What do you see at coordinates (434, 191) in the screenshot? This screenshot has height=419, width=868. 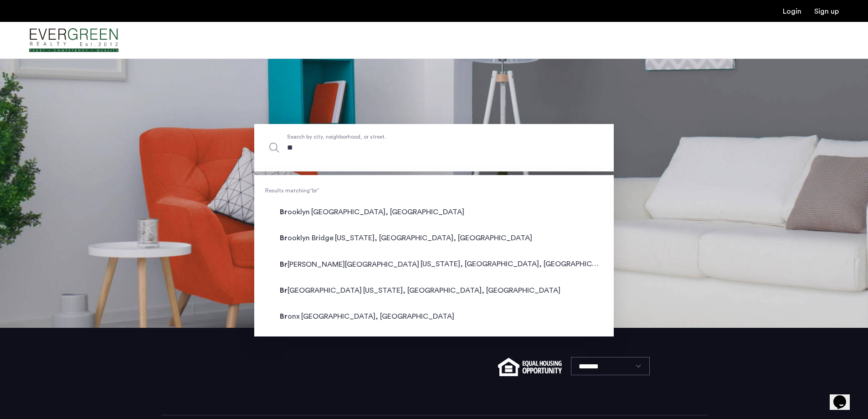 I see `span: Results matching` at bounding box center [434, 191].